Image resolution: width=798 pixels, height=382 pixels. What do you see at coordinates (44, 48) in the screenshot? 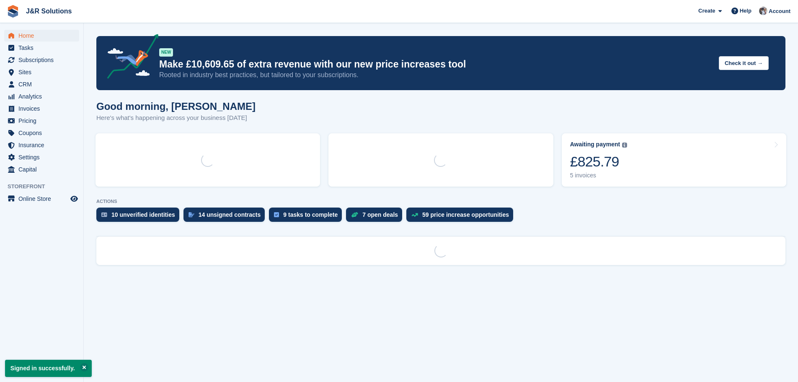
I see `span: Tasks` at bounding box center [44, 48].